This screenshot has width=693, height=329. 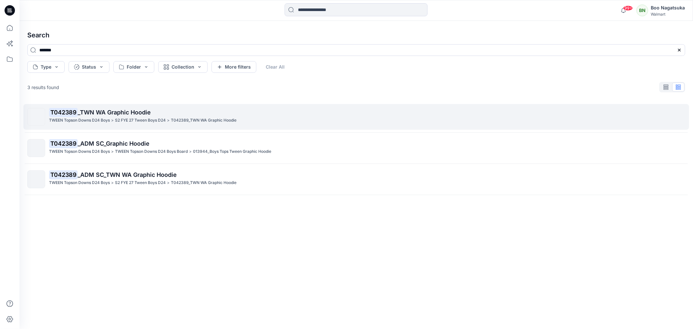 What do you see at coordinates (356, 35) in the screenshot?
I see `h4: Search` at bounding box center [356, 35].